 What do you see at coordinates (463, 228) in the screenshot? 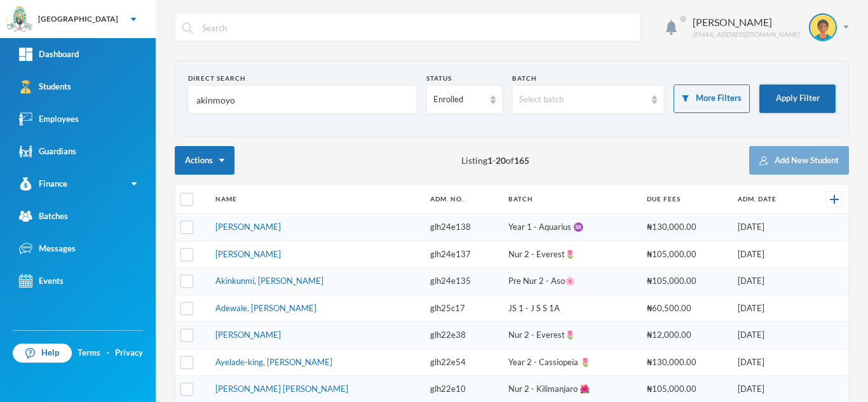
I see `td: glh24e138` at bounding box center [463, 228].